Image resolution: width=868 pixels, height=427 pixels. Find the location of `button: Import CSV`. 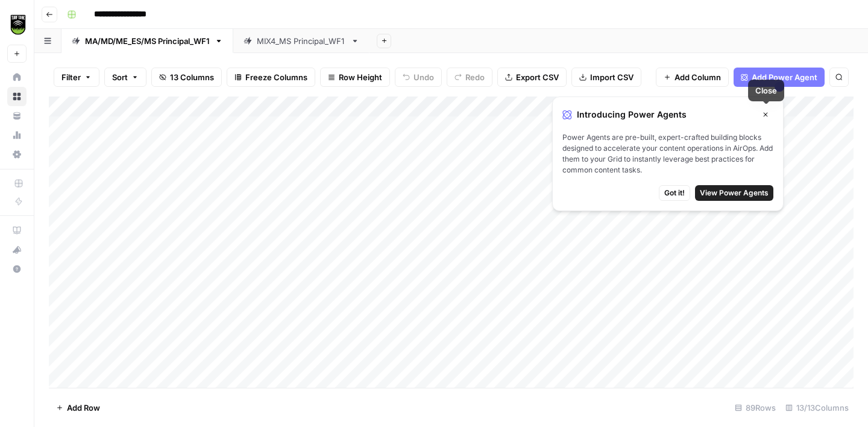

button: Import CSV is located at coordinates (607, 77).